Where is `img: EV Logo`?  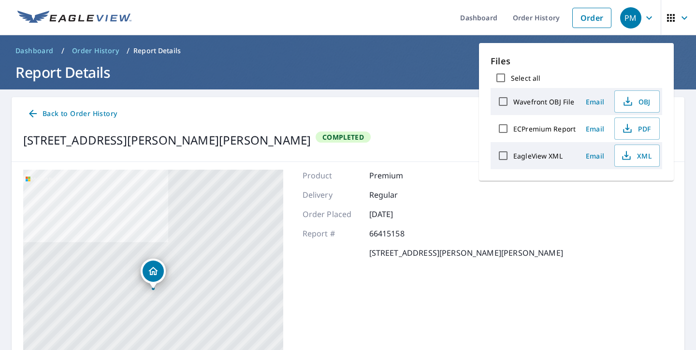
img: EV Logo is located at coordinates (74, 18).